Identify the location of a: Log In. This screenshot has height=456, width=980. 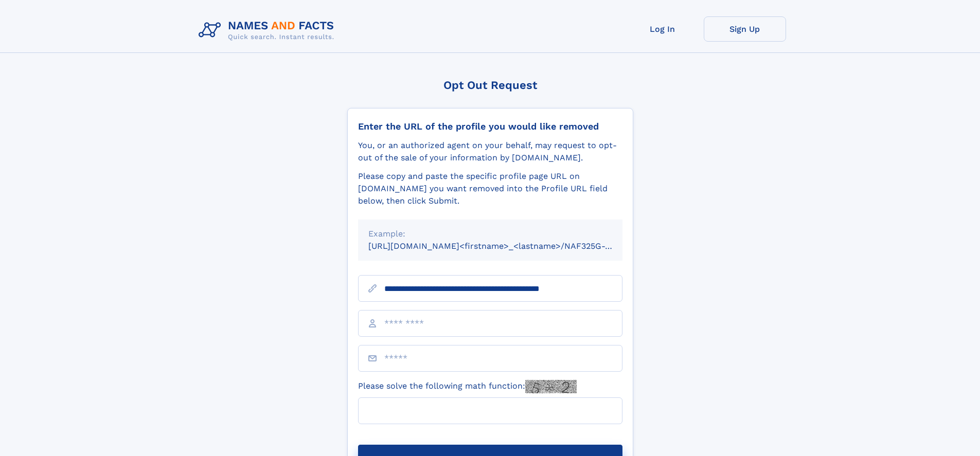
(663, 29).